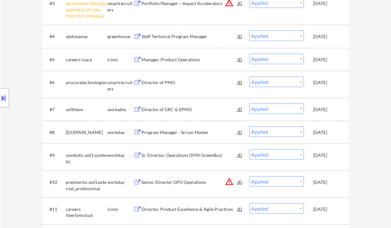  What do you see at coordinates (190, 210) in the screenshot?
I see `div: Director, Product Excellence & Agile Practices` at bounding box center [190, 210].